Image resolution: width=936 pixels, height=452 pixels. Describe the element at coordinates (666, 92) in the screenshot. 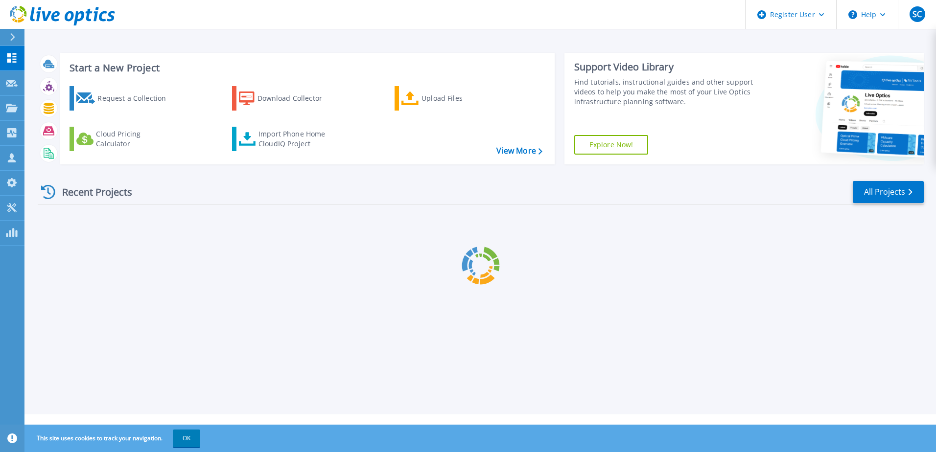

I see `div: Find tutorials, instructional guides and other support videos to help you make the most of your L...` at that location.